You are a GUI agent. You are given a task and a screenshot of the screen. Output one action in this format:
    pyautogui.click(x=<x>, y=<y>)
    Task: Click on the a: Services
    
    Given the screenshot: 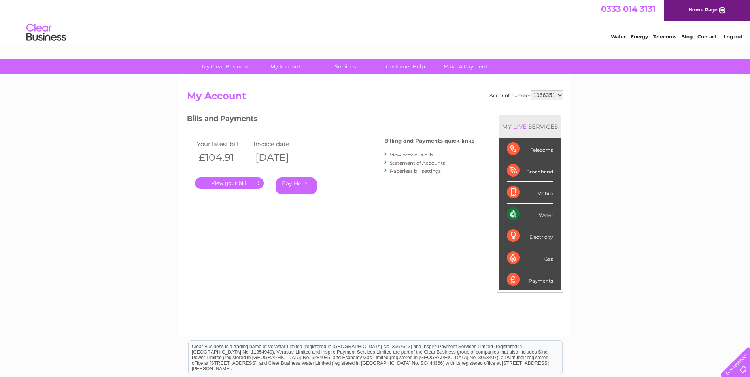 What is the action you would take?
    pyautogui.click(x=345, y=66)
    